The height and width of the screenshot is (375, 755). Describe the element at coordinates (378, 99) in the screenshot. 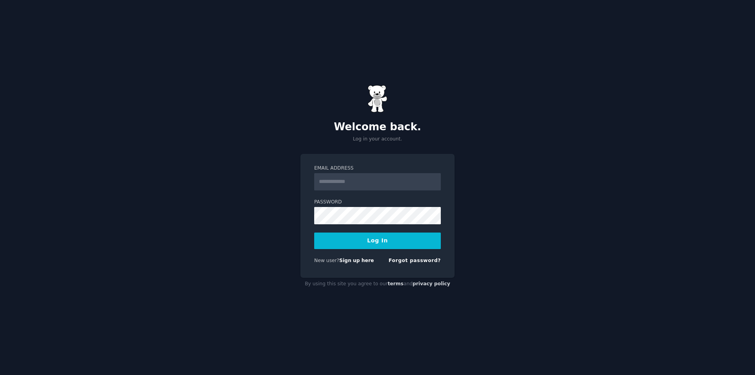

I see `img: Gummy Bear` at that location.